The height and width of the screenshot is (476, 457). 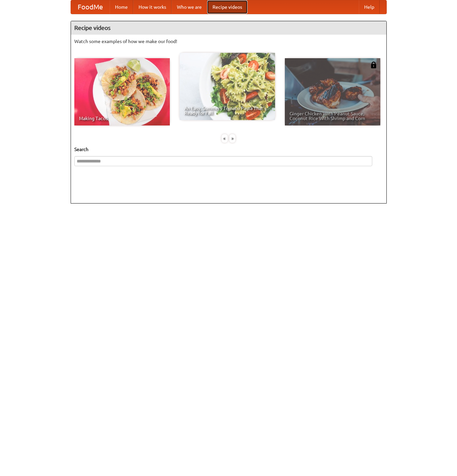 What do you see at coordinates (227, 110) in the screenshot?
I see `span: An Easy, Summery Tomato Pasta That's Ready for Fall` at bounding box center [227, 110].